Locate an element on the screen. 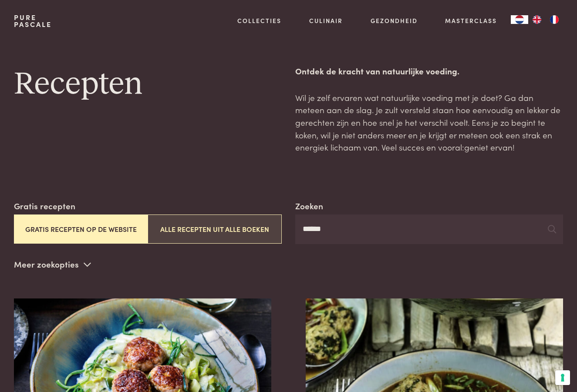  label: Gratis recepten is located at coordinates (45, 206).